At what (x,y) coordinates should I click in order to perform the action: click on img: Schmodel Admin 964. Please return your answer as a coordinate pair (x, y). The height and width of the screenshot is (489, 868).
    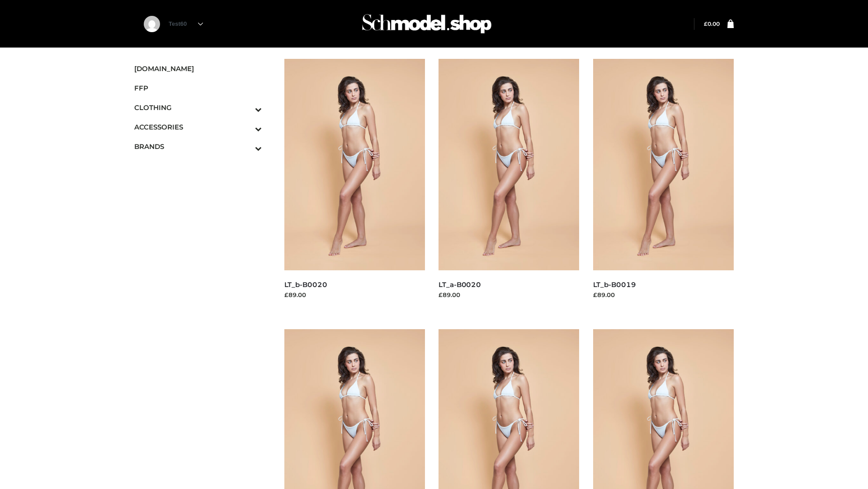
    Looking at the image, I should click on (427, 23).